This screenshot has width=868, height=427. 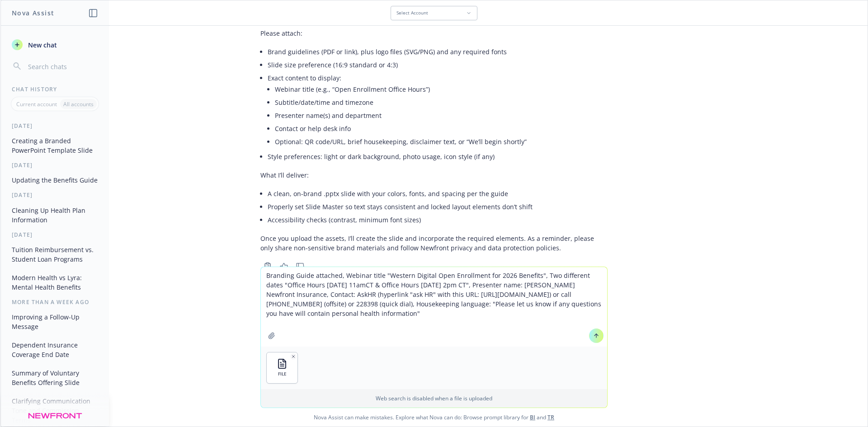 I want to click on button: Tuition Reimbursement vs. Student Loan Programs, so click(x=55, y=254).